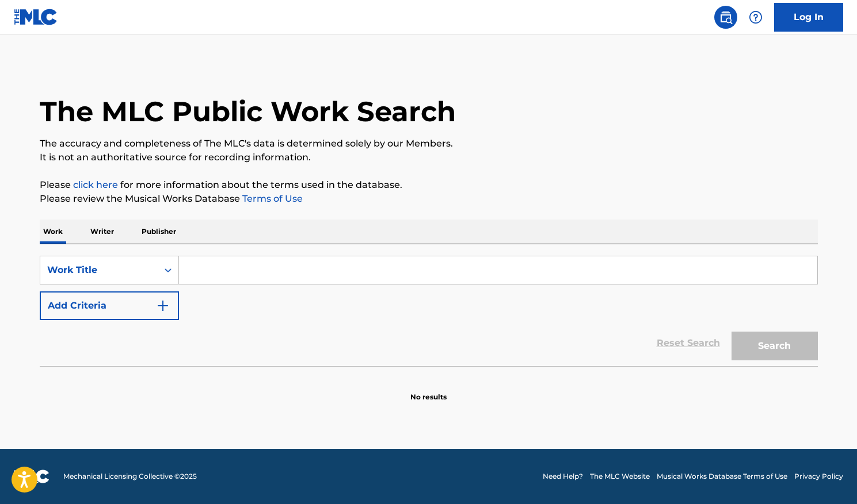  What do you see at coordinates (726, 17) in the screenshot?
I see `a: Public Search` at bounding box center [726, 17].